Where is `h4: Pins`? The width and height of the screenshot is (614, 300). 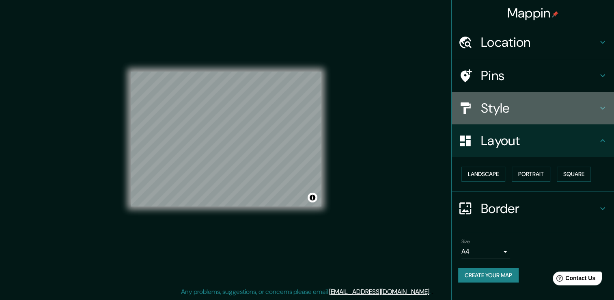 h4: Pins is located at coordinates (539, 75).